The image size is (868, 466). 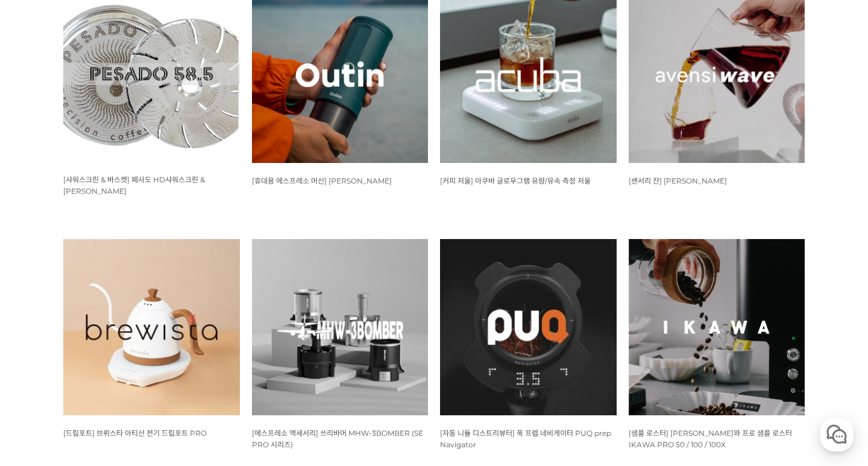 I want to click on a: 설정, so click(x=193, y=381).